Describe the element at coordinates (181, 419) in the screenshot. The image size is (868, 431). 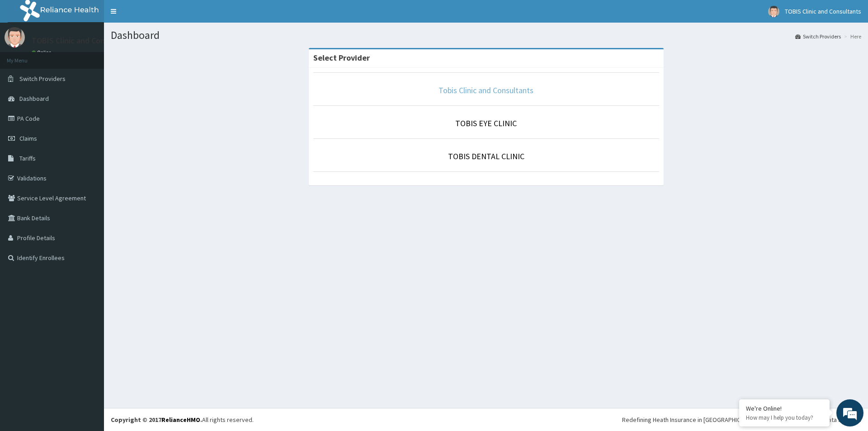
I see `a: RelianceHMO` at that location.